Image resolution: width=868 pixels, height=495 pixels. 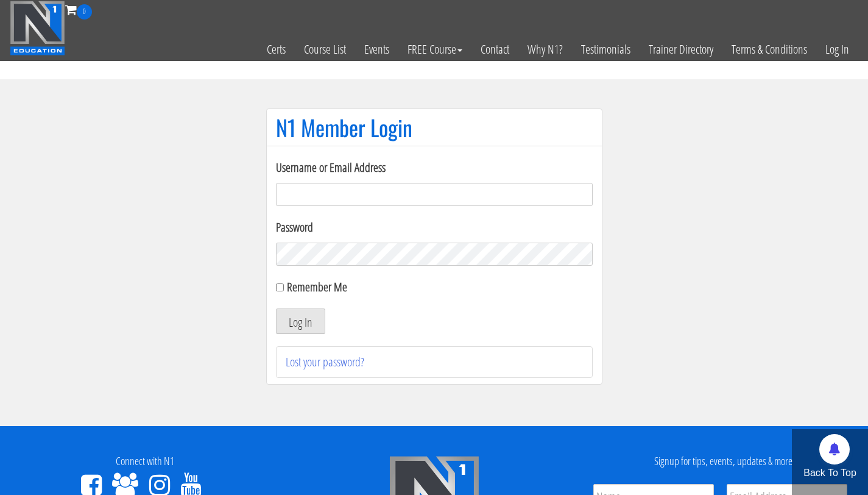 What do you see at coordinates (495, 50) in the screenshot?
I see `a: Contact` at bounding box center [495, 50].